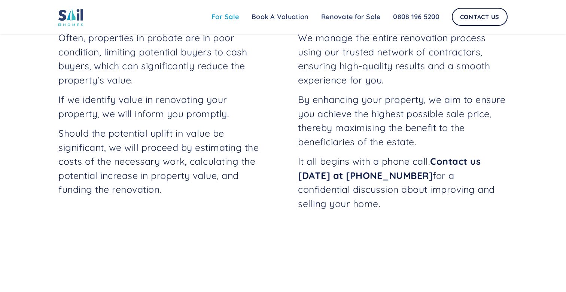 The image size is (566, 292). I want to click on p: If we identify value in renovating your property, we will inform you promptly., so click(163, 106).